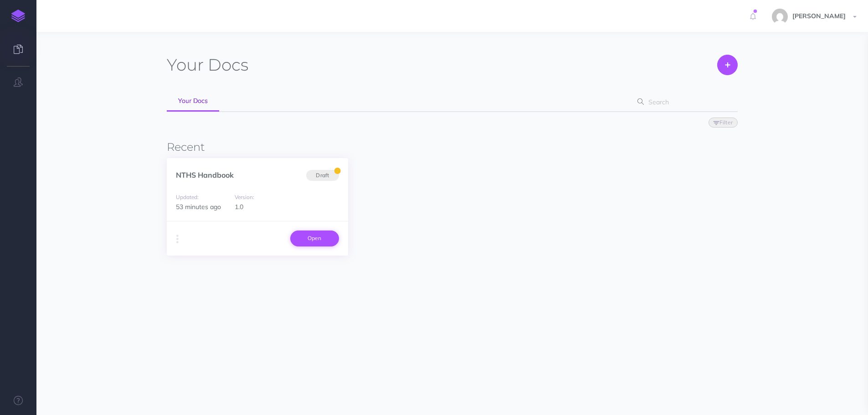  What do you see at coordinates (684, 102) in the screenshot?
I see `input: Search` at bounding box center [684, 102].